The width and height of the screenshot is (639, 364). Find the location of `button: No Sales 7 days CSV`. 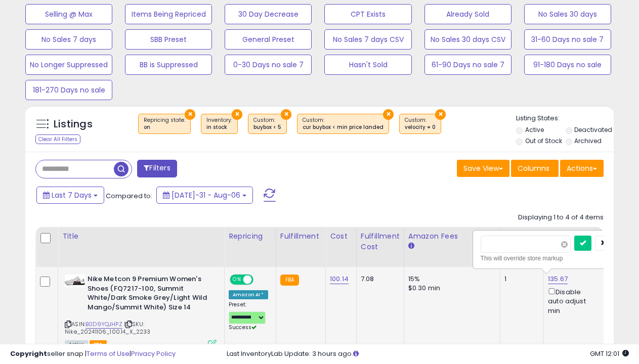

button: No Sales 7 days CSV is located at coordinates (368, 40).